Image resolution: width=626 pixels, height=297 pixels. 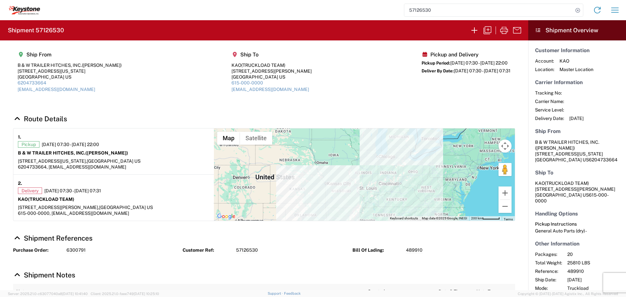 What do you see at coordinates (466, 54) in the screenshot?
I see `h5: Pickup and Delivery` at bounding box center [466, 54].